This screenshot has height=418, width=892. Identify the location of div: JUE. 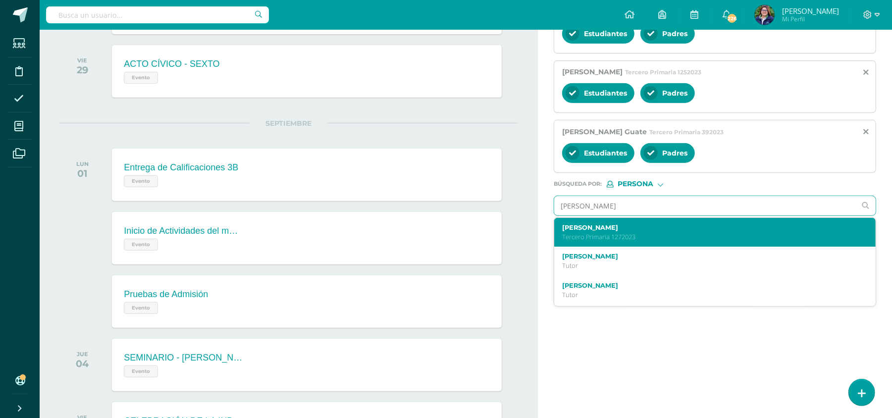
(82, 354).